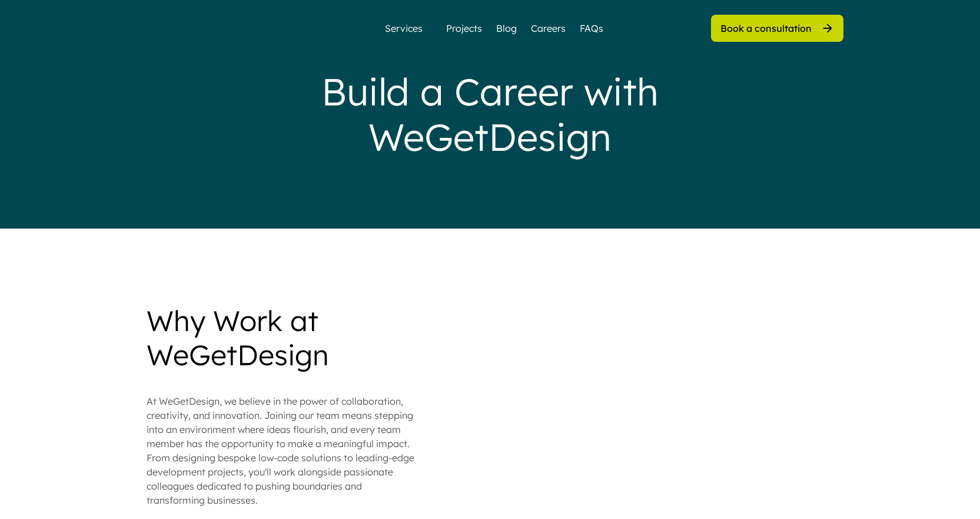 Image resolution: width=980 pixels, height=519 pixels. Describe the element at coordinates (463, 28) in the screenshot. I see `div: Projects` at that location.